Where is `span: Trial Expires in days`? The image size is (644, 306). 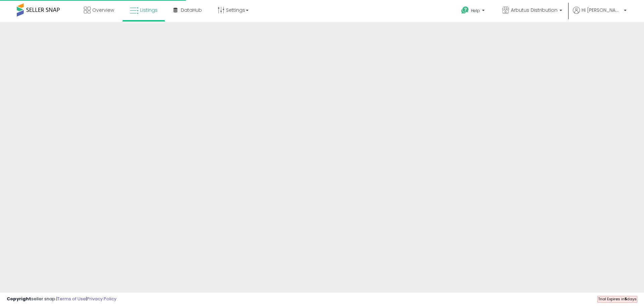
span: Trial Expires in days is located at coordinates (617, 299).